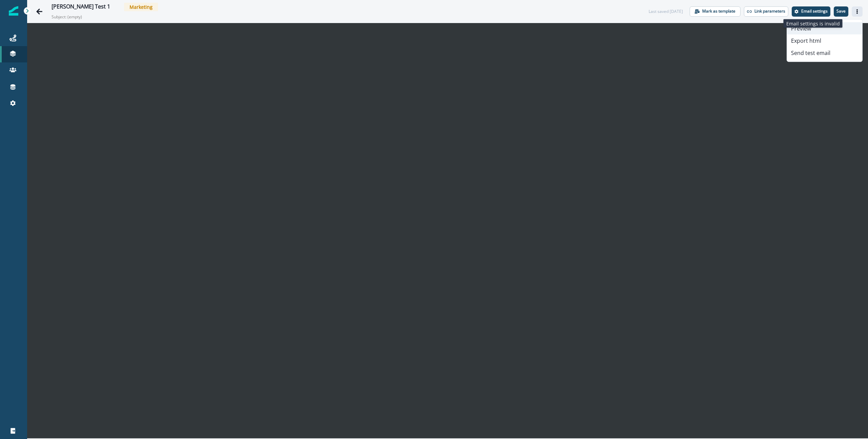  Describe the element at coordinates (857, 11) in the screenshot. I see `button: Actions` at that location.